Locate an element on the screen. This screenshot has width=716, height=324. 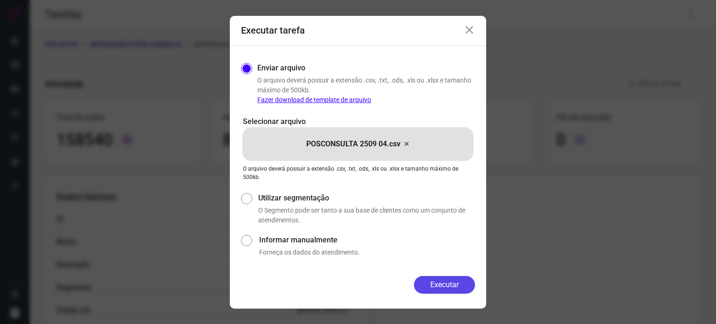
label: Utilizar segmentação is located at coordinates (366, 198).